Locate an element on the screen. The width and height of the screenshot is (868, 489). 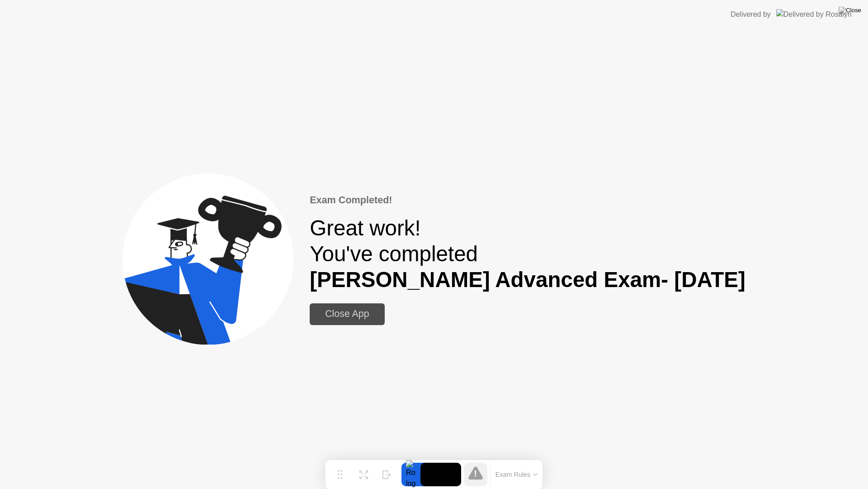
div: Great work! You've completed is located at coordinates (528, 253).